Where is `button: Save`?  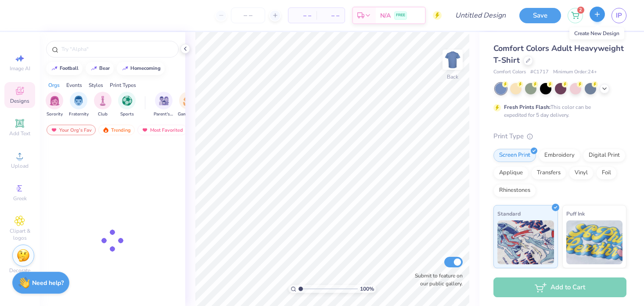 button: Save is located at coordinates (539, 16).